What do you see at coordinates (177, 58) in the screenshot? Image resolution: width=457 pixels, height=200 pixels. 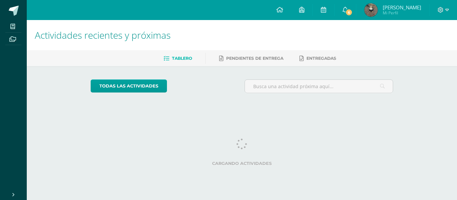 I see `a: Tablero` at bounding box center [177, 58].